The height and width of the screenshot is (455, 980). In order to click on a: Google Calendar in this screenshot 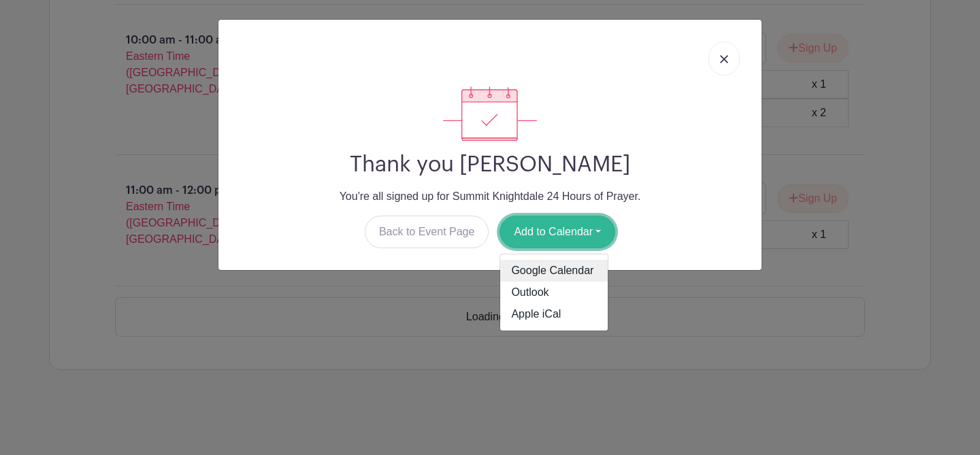, I will do `click(554, 271)`.